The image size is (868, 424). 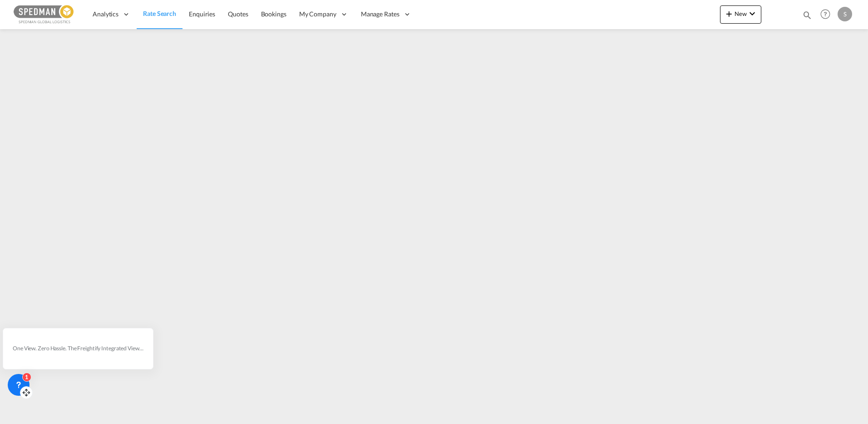 What do you see at coordinates (741, 15) in the screenshot?
I see `button: icon-plus 400-fgNewicon-chevron-down` at bounding box center [741, 15].